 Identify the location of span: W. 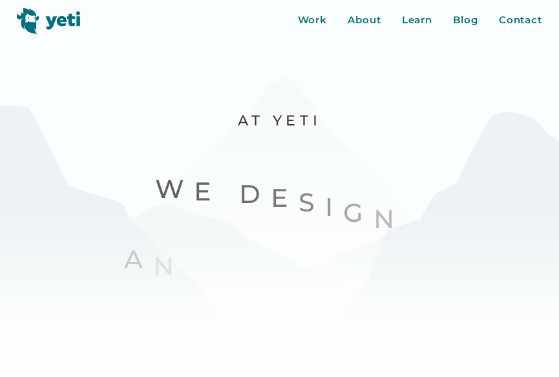
(175, 189).